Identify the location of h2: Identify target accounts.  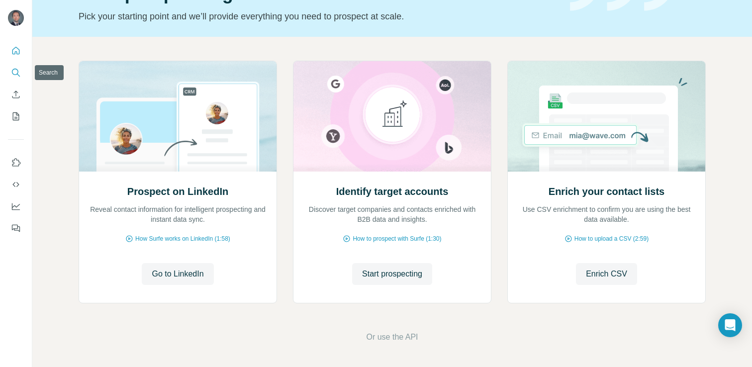
(392, 192).